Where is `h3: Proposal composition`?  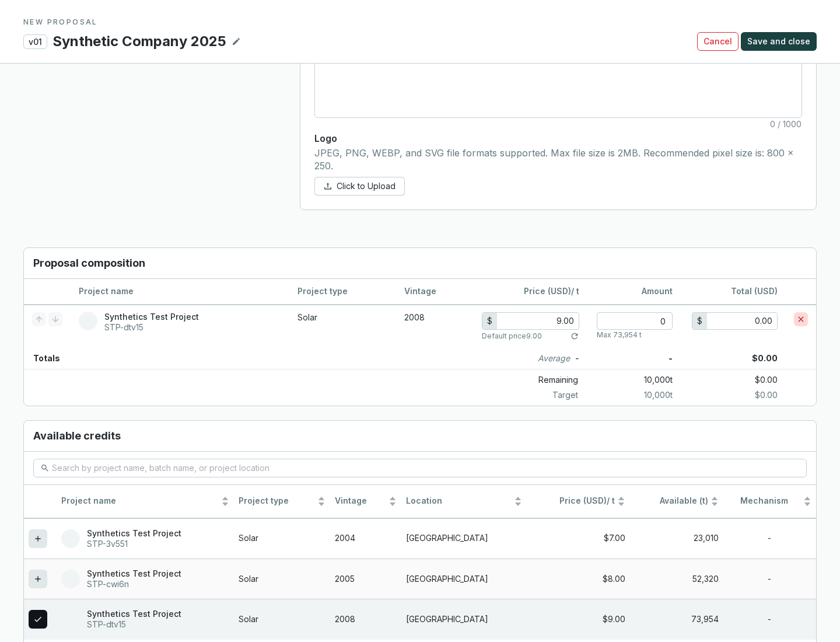 h3: Proposal composition is located at coordinates (420, 263).